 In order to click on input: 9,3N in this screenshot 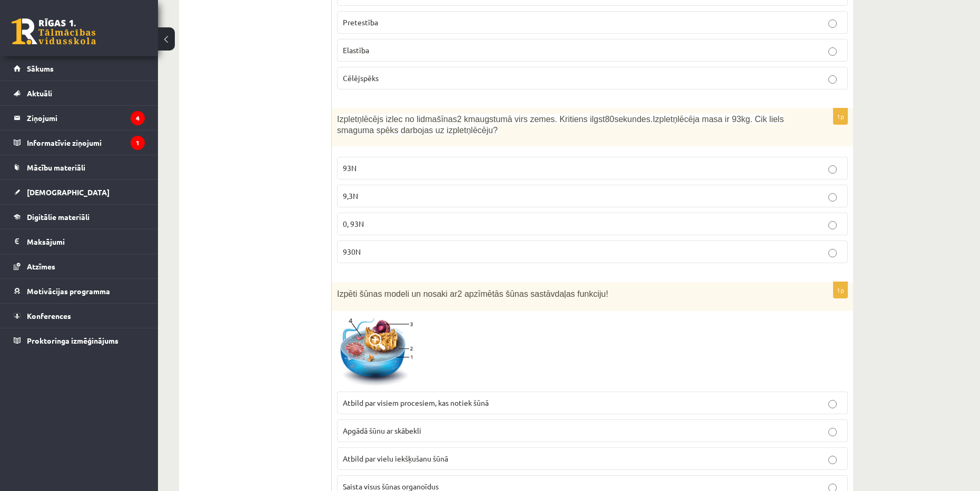, I will do `click(833, 197)`.